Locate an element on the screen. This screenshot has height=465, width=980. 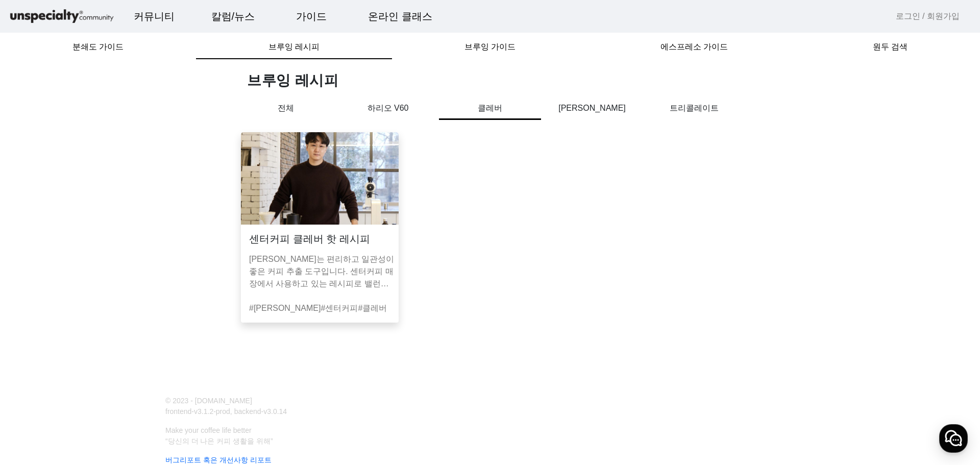
a: 홈 is located at coordinates (35, 337).